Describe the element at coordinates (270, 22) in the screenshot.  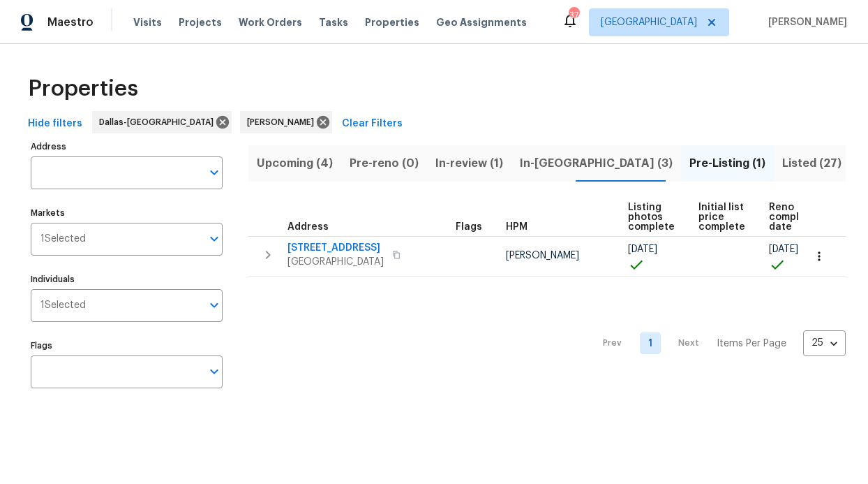
I see `span: Work Orders` at that location.